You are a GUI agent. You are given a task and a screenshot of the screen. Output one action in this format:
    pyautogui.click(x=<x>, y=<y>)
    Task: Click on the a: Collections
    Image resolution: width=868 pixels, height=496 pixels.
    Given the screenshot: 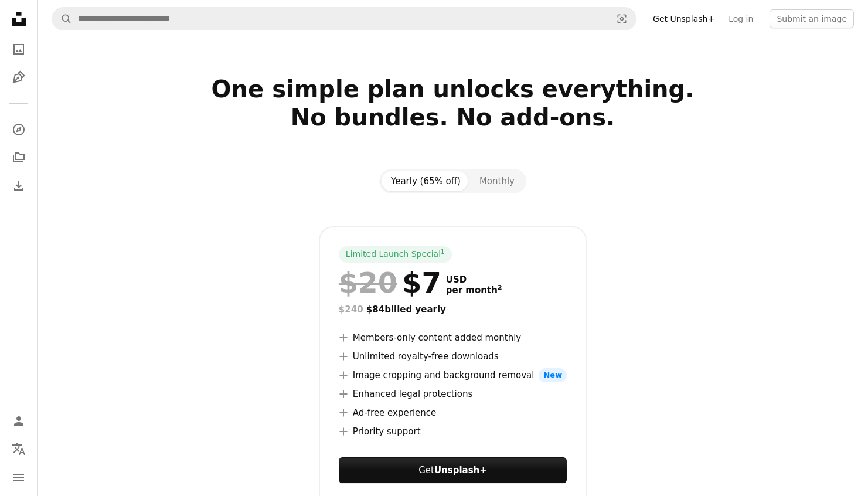 What is the action you would take?
    pyautogui.click(x=19, y=158)
    